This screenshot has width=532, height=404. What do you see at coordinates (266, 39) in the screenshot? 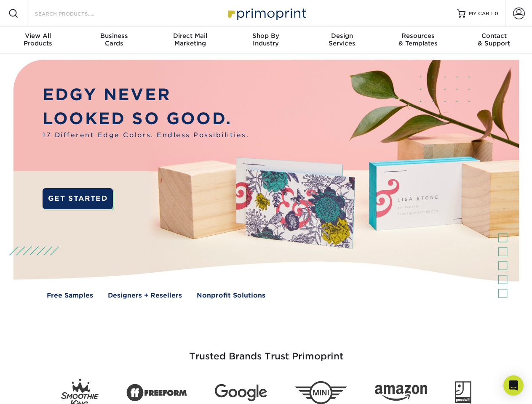
I see `div: Industry` at bounding box center [266, 39].